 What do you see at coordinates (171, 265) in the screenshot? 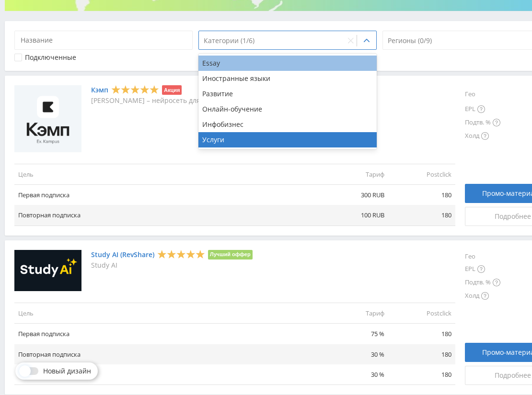
I see `p: Study AI` at bounding box center [171, 265].